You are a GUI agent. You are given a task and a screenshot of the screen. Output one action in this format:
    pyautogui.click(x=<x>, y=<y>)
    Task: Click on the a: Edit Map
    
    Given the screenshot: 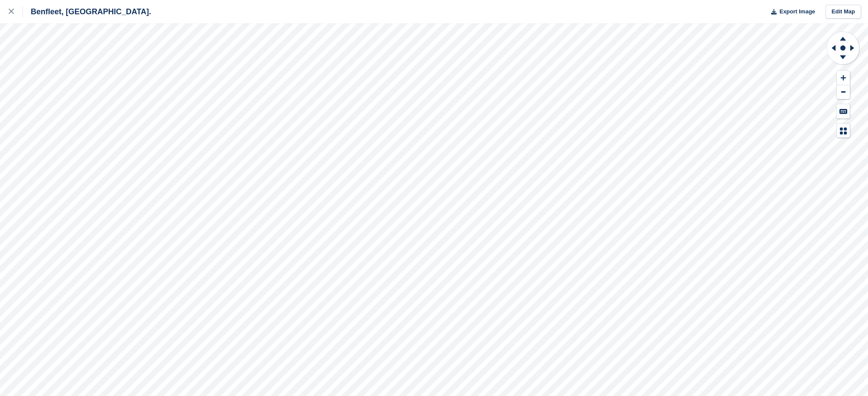 What is the action you would take?
    pyautogui.click(x=844, y=12)
    